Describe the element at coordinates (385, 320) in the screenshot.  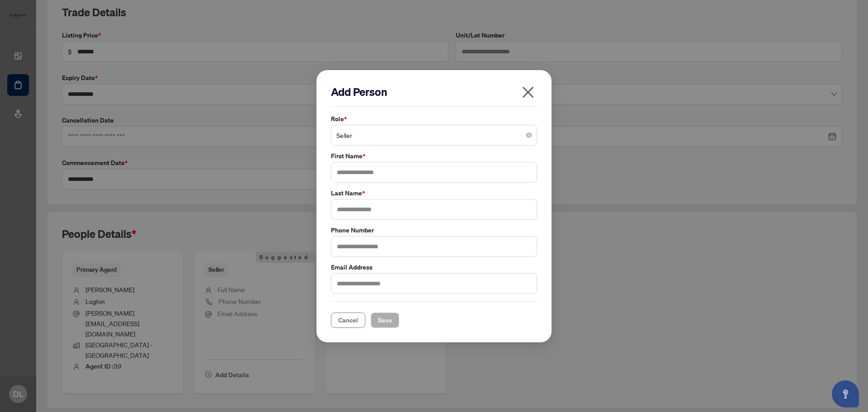
I see `button: Save` at that location.